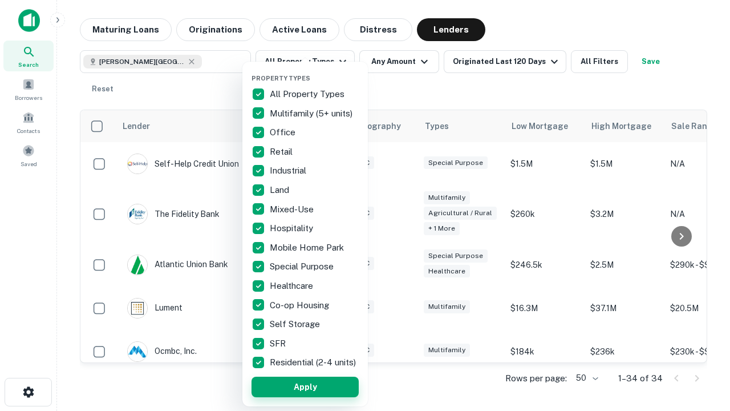 This screenshot has width=730, height=411. What do you see at coordinates (312, 113) in the screenshot?
I see `p: Multifamily (5+ units)` at bounding box center [312, 113].